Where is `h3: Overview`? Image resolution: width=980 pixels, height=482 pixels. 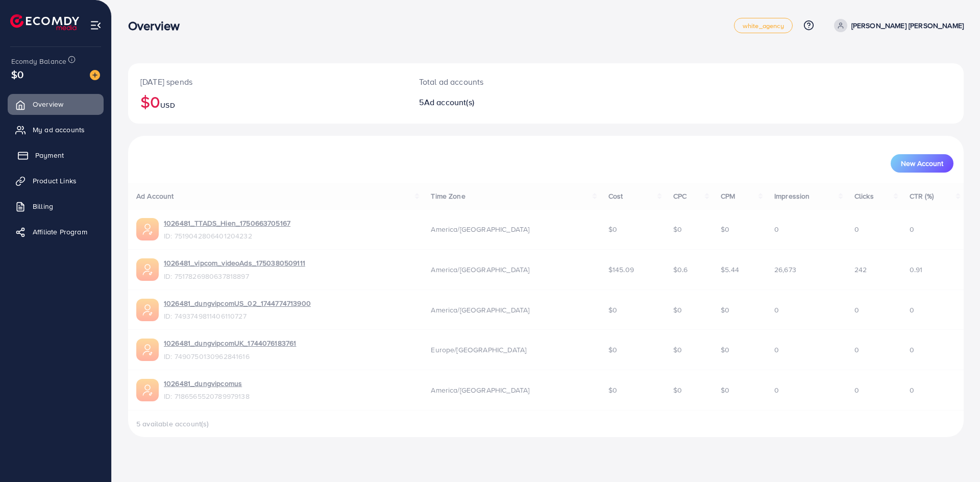
h3: Overview is located at coordinates (158, 26).